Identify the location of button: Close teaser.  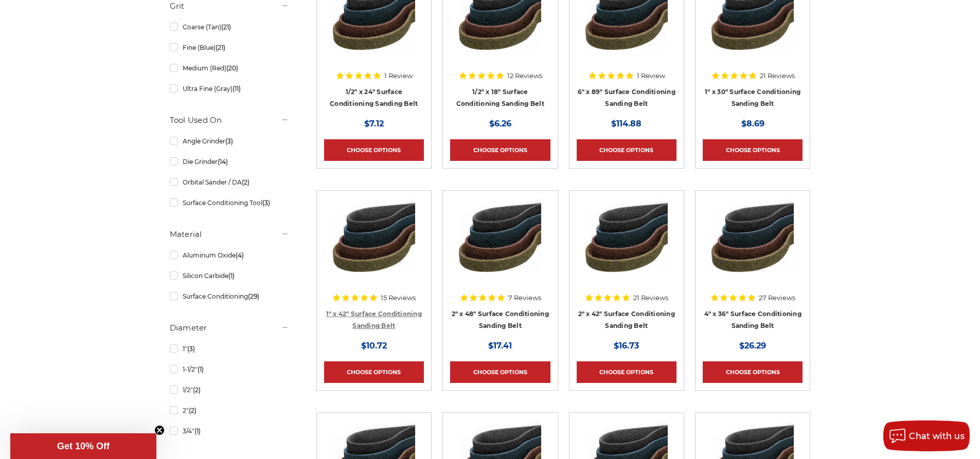
(159, 430).